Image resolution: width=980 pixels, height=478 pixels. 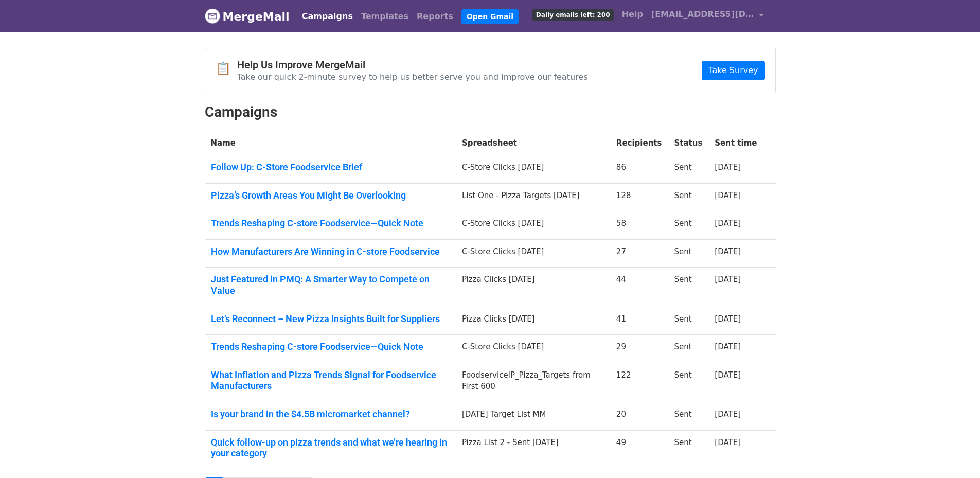 What do you see at coordinates (435, 16) in the screenshot?
I see `a: Reports` at bounding box center [435, 16].